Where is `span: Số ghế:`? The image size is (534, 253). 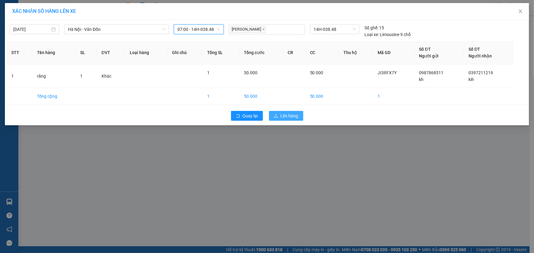 span: Số ghế: is located at coordinates (371, 28).